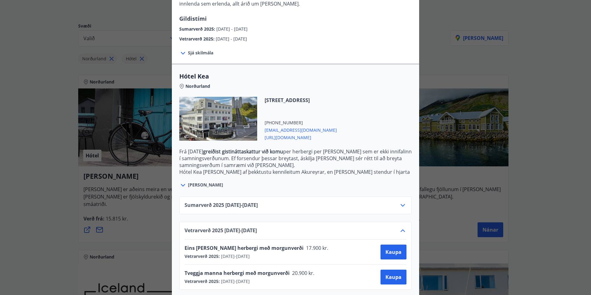  I want to click on span: Hótel Kea, so click(296, 76).